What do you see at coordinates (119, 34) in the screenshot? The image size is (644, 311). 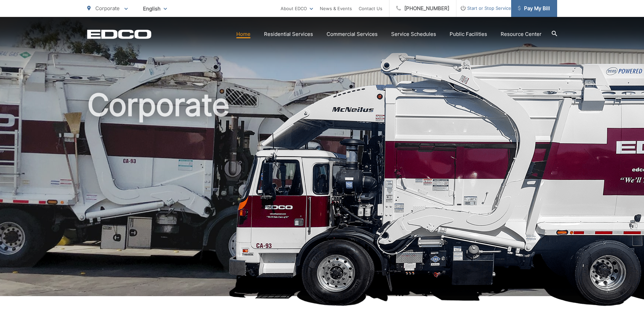 I see `a: EDCD logo. Return to the homepage.` at bounding box center [119, 34].